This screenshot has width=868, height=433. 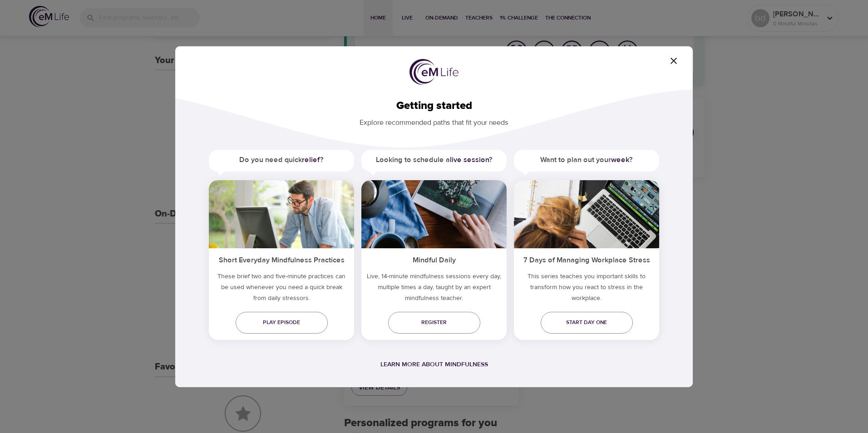 I want to click on b: relief, so click(x=311, y=159).